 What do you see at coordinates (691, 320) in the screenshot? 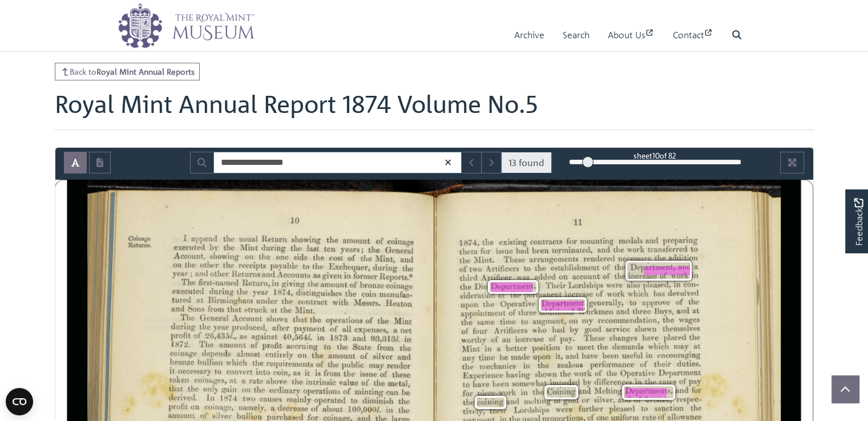
I see `span: aces` at bounding box center [691, 320].